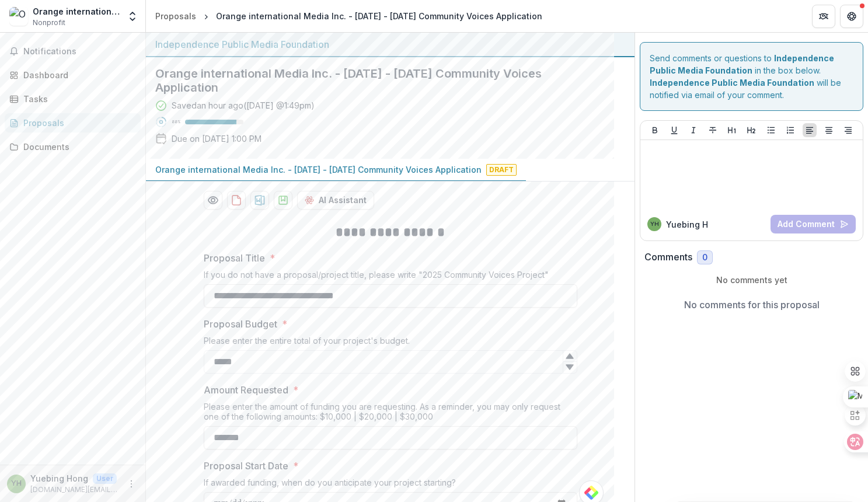  Describe the element at coordinates (245, 390) in the screenshot. I see `p: Amount Requested` at that location.